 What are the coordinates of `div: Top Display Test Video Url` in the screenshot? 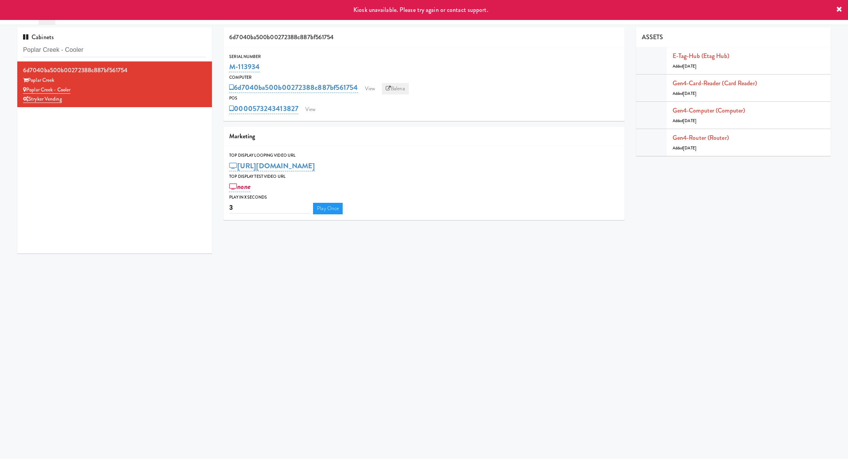 It's located at (424, 177).